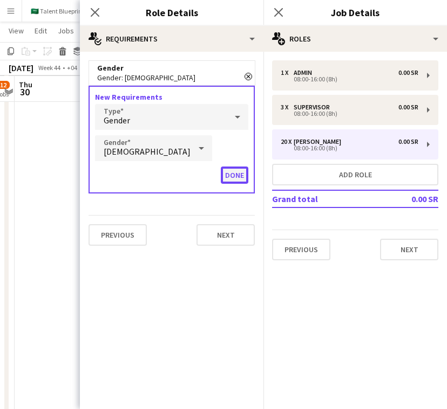 The image size is (447, 409). Describe the element at coordinates (234, 175) in the screenshot. I see `button: Done` at that location.